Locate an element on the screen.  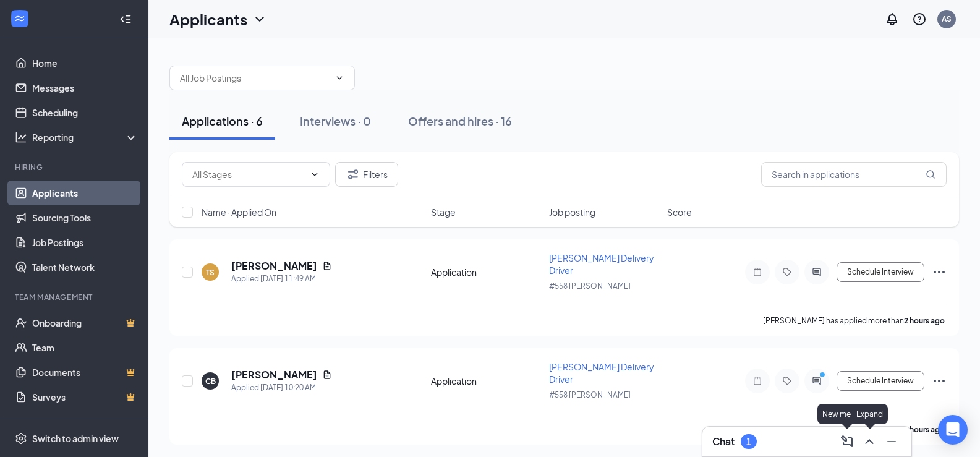
div: Reporting is located at coordinates (85, 137).